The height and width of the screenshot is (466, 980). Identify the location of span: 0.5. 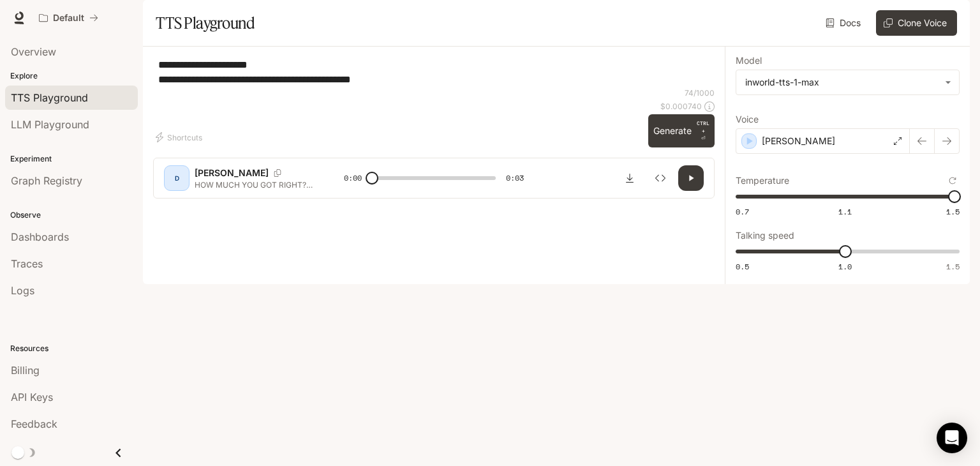
(742, 266).